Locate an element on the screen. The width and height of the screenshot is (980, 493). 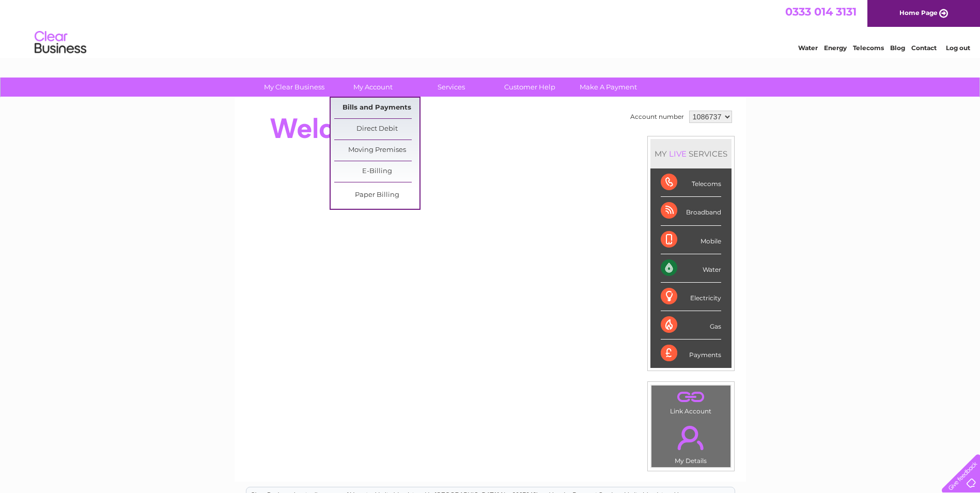
a: Telecoms is located at coordinates (869, 47).